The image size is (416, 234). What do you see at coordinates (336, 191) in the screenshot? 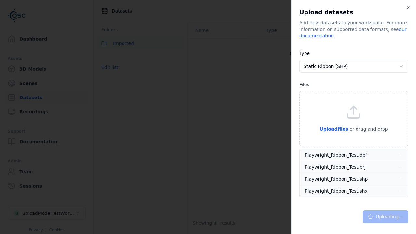
I see `div: Playwright_Ribbon_Test.shx` at bounding box center [336, 191].